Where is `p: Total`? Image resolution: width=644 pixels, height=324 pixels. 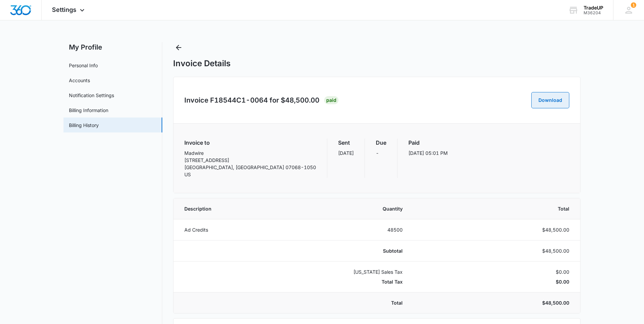 p: Total is located at coordinates (377, 302).